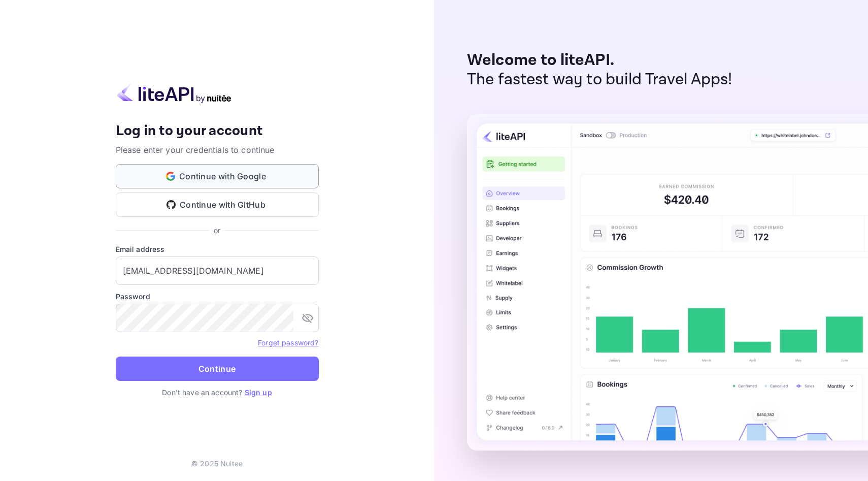 Image resolution: width=868 pixels, height=481 pixels. I want to click on a: Sign up, so click(259, 392).